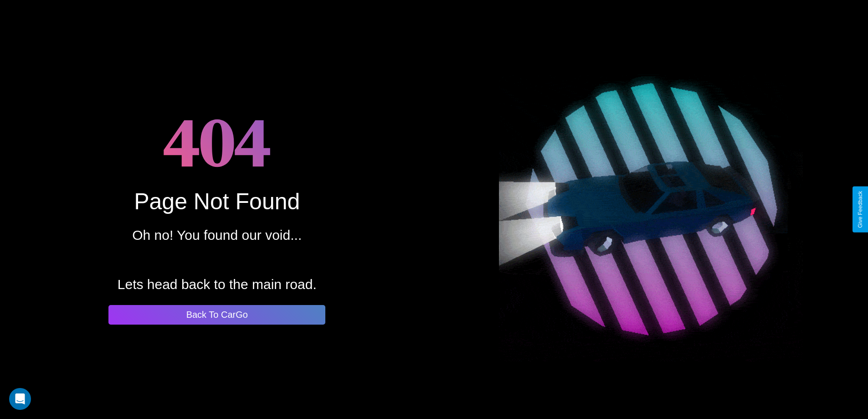 This screenshot has height=419, width=868. Describe the element at coordinates (20, 398) in the screenshot. I see `div: Open Intercom Messenger` at that location.